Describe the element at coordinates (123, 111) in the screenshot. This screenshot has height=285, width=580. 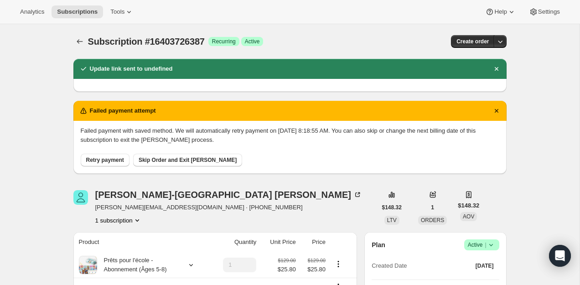
I see `h2: Failed payment attempt` at that location.